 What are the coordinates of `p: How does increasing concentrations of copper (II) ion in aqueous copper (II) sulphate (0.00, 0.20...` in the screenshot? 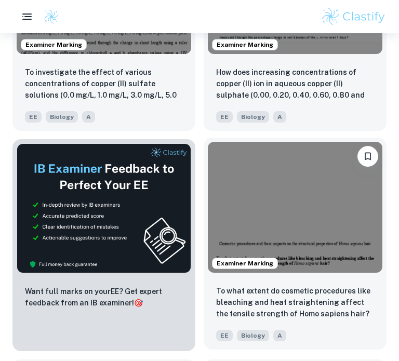 It's located at (295, 84).